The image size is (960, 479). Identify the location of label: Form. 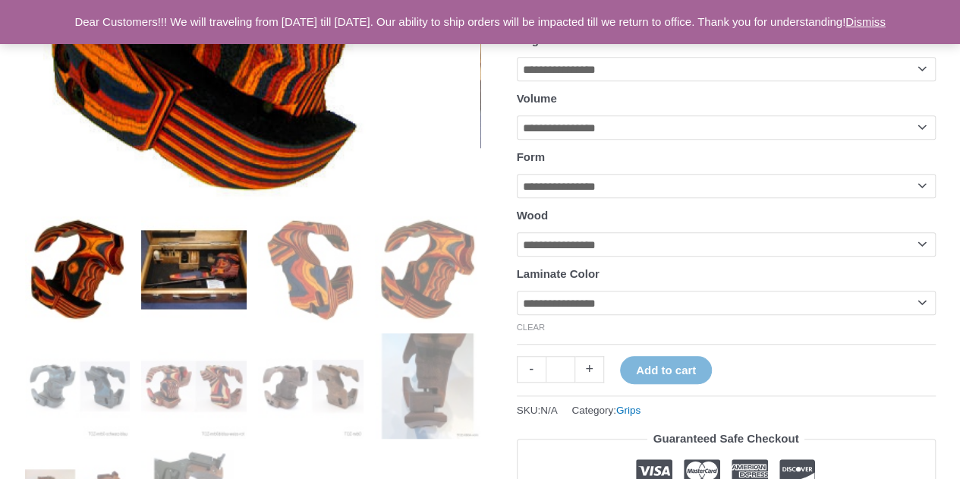
(531, 156).